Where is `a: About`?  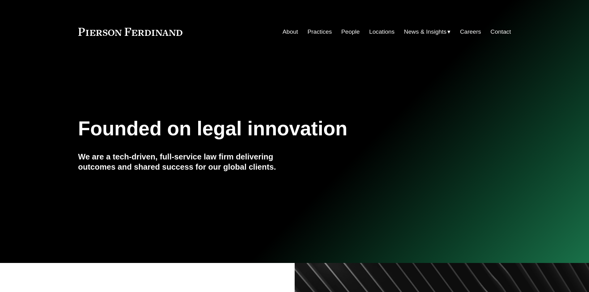 a: About is located at coordinates (290, 32).